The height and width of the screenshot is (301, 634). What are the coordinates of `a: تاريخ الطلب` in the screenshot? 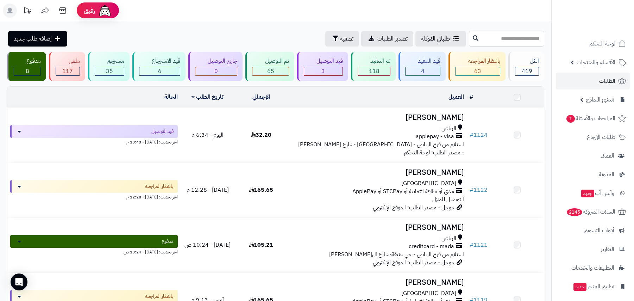 It's located at (207, 97).